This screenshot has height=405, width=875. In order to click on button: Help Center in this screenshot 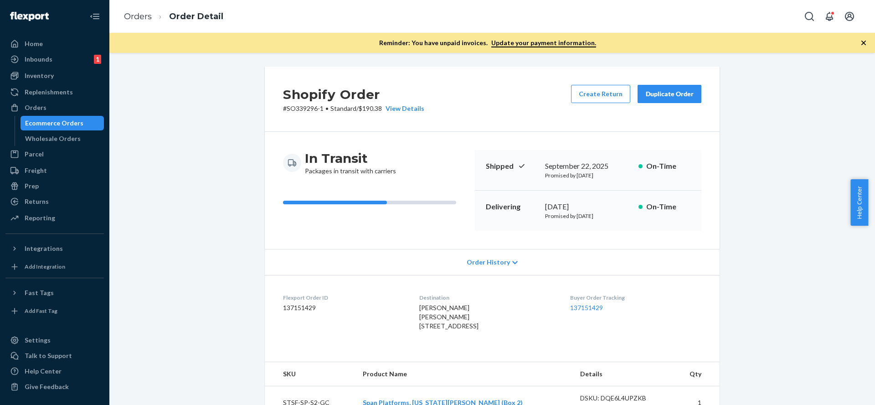, I will do `click(859, 202)`.